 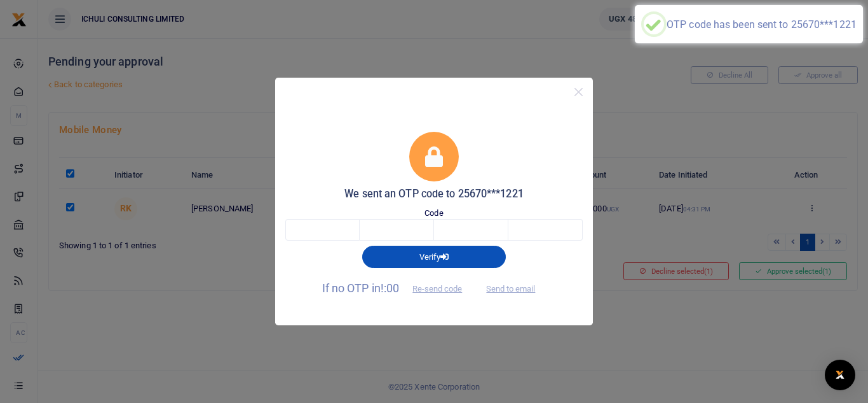 I want to click on div: Open Intercom Messenger, so click(x=840, y=374).